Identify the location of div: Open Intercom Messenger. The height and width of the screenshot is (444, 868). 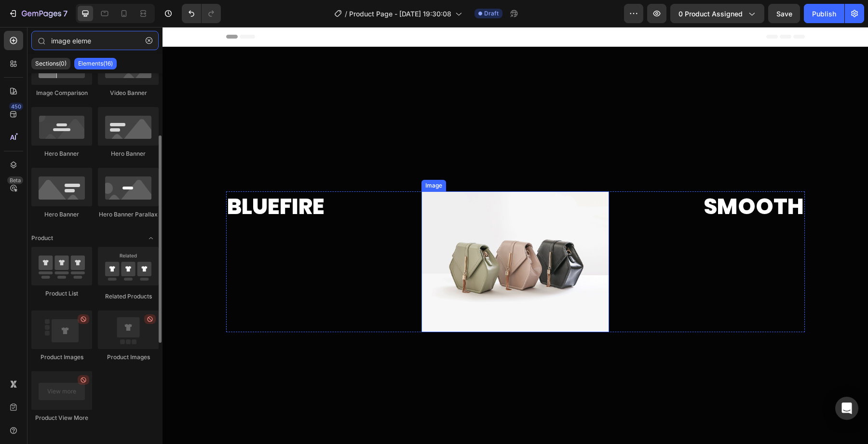
(846, 408).